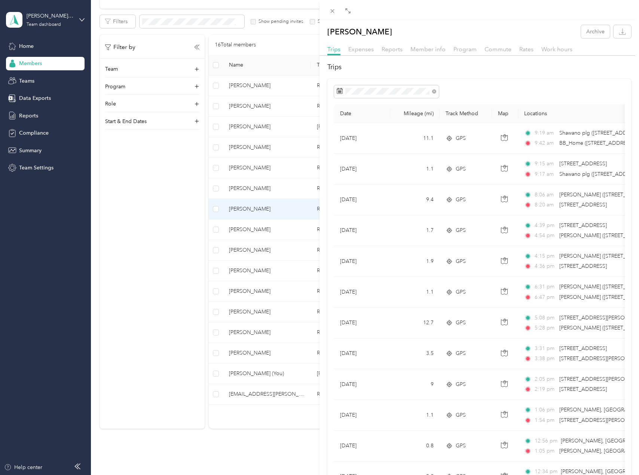  I want to click on span: 2:05 pm, so click(545, 379).